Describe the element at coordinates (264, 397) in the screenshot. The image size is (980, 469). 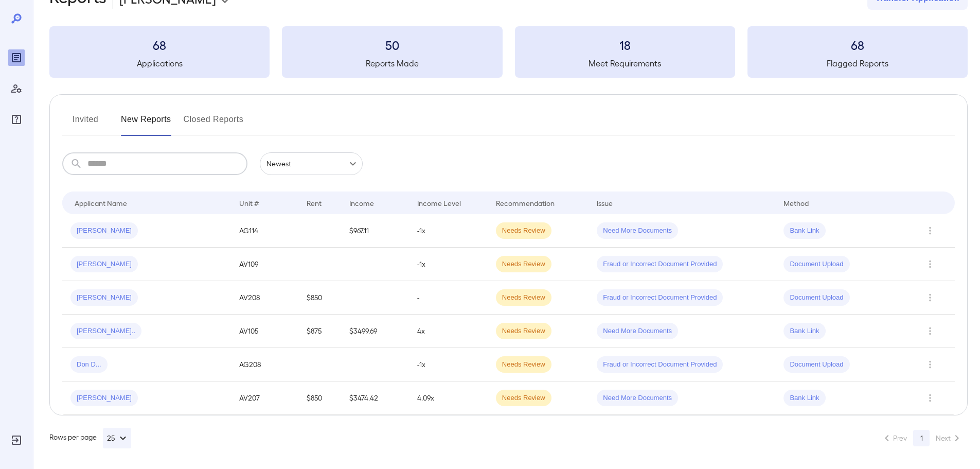
I see `td: AV207` at that location.